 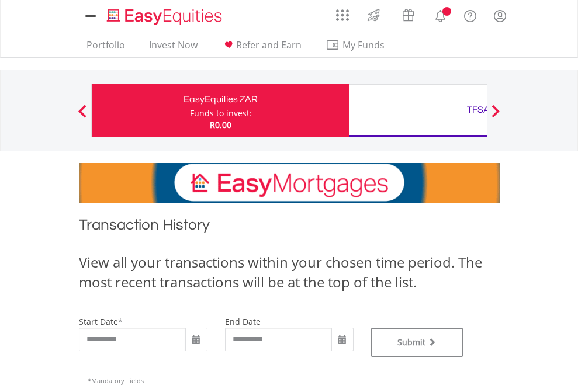 I want to click on a: Portfolio, so click(x=106, y=48).